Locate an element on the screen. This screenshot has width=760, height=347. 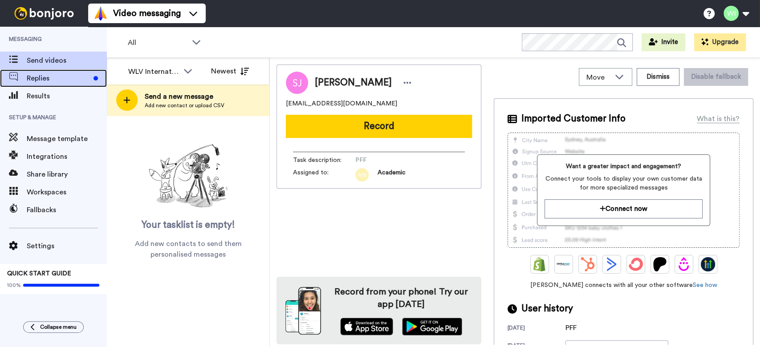
img: ConvertKit is located at coordinates (636, 265).